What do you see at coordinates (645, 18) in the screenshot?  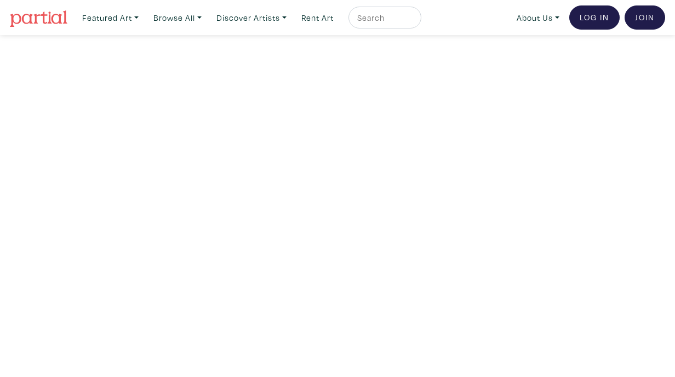 I see `a: Join` at bounding box center [645, 18].